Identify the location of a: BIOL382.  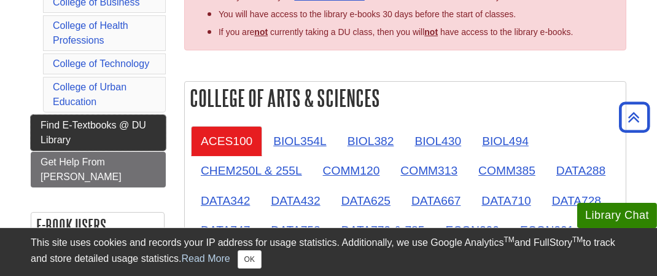
(371, 141).